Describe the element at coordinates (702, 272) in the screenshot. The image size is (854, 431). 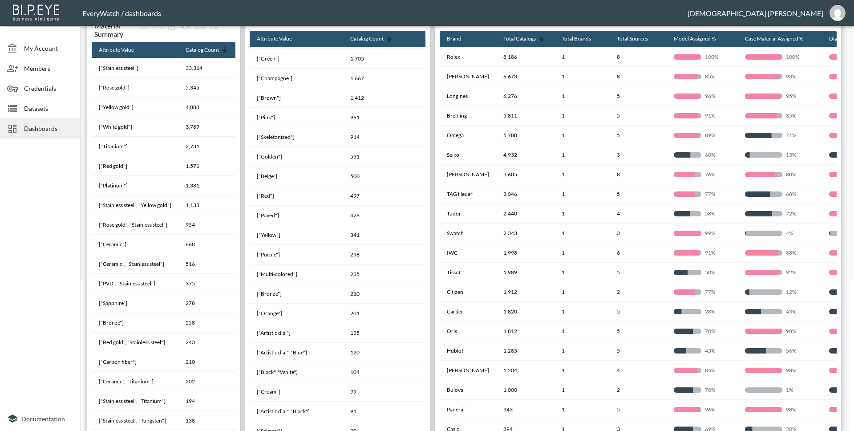
I see `div: 50/100 (50%)` at that location.